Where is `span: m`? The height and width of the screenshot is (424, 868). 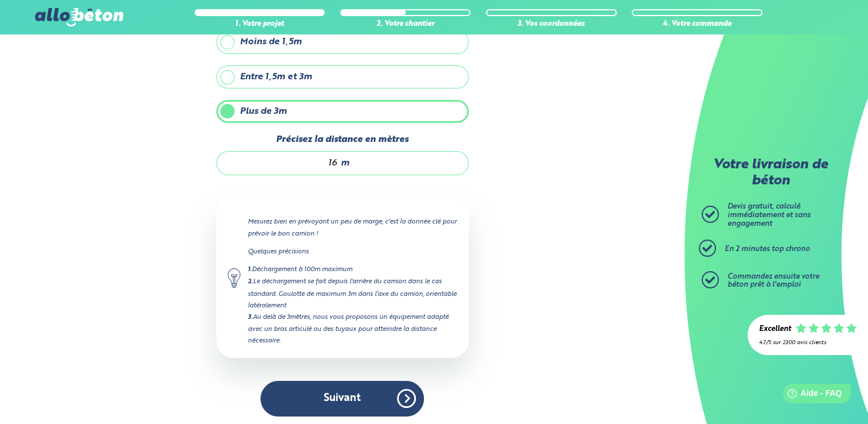 span: m is located at coordinates (345, 163).